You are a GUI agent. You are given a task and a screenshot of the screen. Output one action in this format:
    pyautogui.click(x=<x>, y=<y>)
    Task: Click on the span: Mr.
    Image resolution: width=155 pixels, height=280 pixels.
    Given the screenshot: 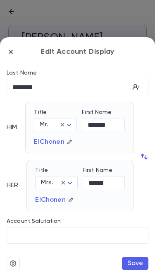 What is the action you would take?
    pyautogui.click(x=44, y=125)
    